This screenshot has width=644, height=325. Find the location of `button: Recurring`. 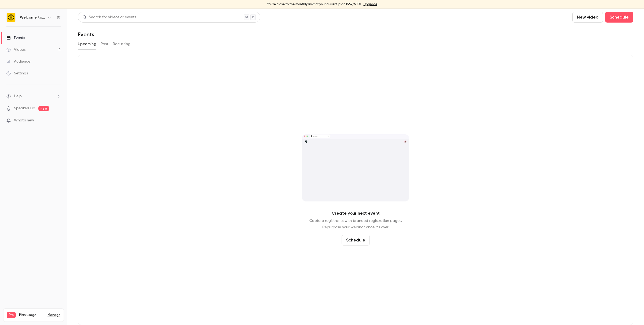

button: Recurring is located at coordinates (121, 44).